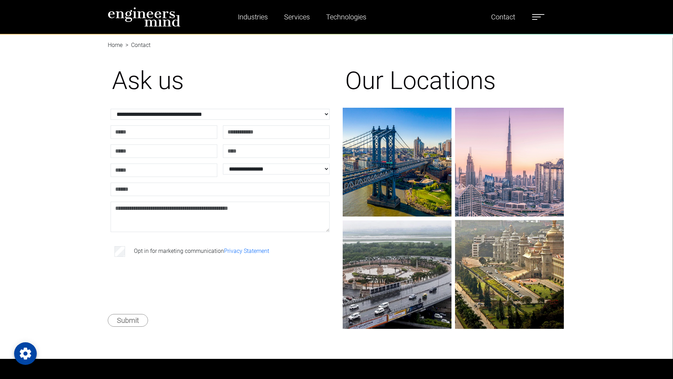 This screenshot has width=673, height=379. I want to click on h1: Ask us, so click(220, 81).